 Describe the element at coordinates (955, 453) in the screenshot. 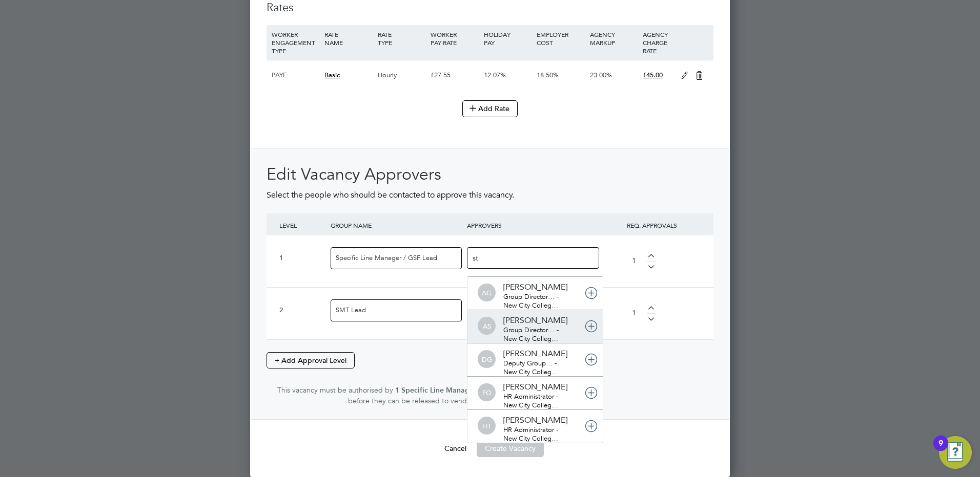

I see `button: Open Resource Center, 9 new notifications` at that location.